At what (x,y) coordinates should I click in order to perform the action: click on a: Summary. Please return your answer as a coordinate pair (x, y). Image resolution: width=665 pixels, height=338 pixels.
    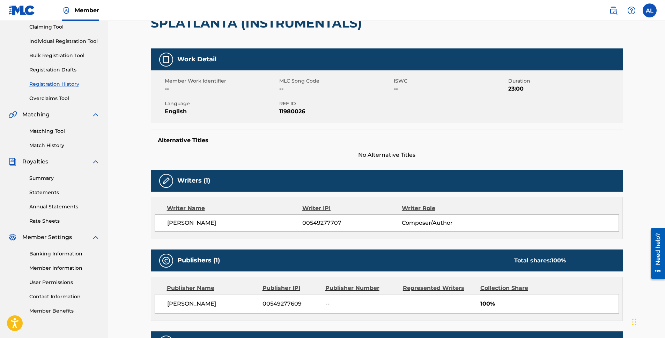
    Looking at the image, I should click on (65, 178).